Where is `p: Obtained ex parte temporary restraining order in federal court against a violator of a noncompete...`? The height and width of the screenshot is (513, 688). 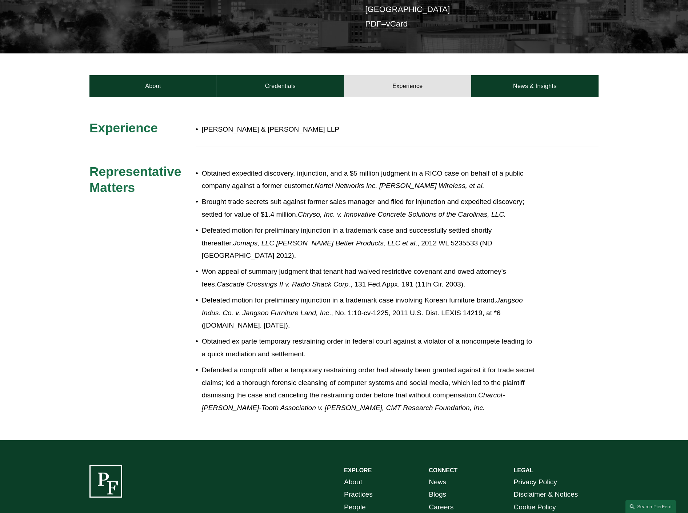 p: Obtained ex parte temporary restraining order in federal court against a violator of a noncompete... is located at coordinates (368, 348).